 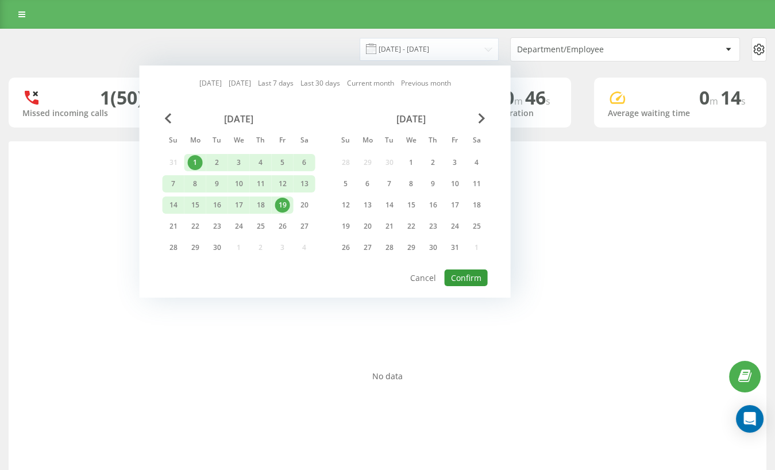 What do you see at coordinates (390, 226) in the screenshot?
I see `div: Tue Oct 21, 2025` at bounding box center [390, 226].